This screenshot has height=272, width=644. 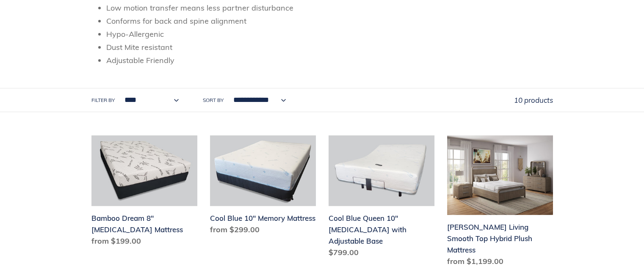 I want to click on a: Cool Blue Queen 10" Memory Foam with Adjustable Base, so click(x=382, y=198).